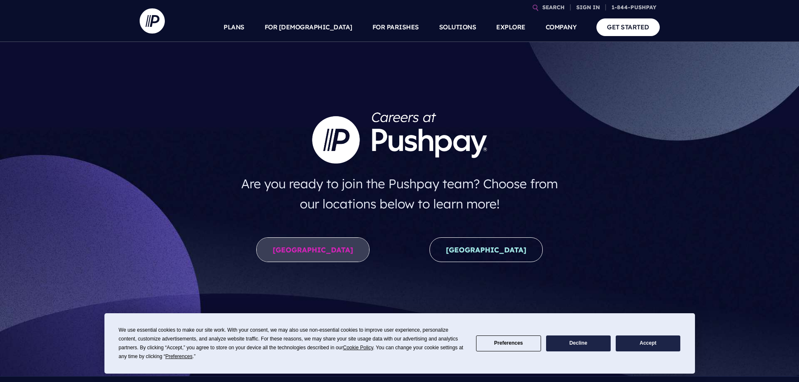 The width and height of the screenshot is (799, 382). What do you see at coordinates (458, 27) in the screenshot?
I see `a: SOLUTIONS` at bounding box center [458, 27].